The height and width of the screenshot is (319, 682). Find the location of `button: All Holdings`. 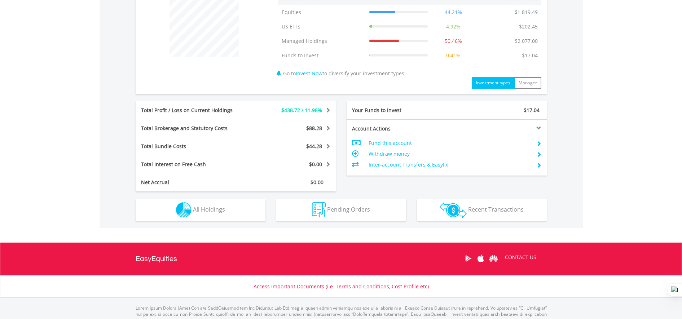

button: All Holdings is located at coordinates (200, 210).